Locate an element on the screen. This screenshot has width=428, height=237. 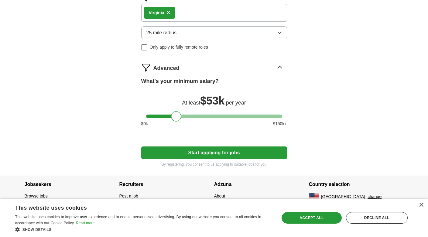
label: What's your minimum salary? is located at coordinates (180, 81).